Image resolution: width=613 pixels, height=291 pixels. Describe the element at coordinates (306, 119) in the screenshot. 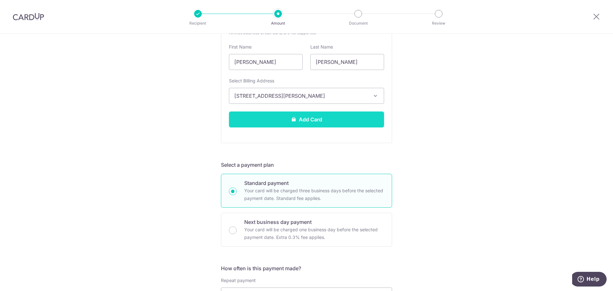

I see `button: Add Card` at that location.